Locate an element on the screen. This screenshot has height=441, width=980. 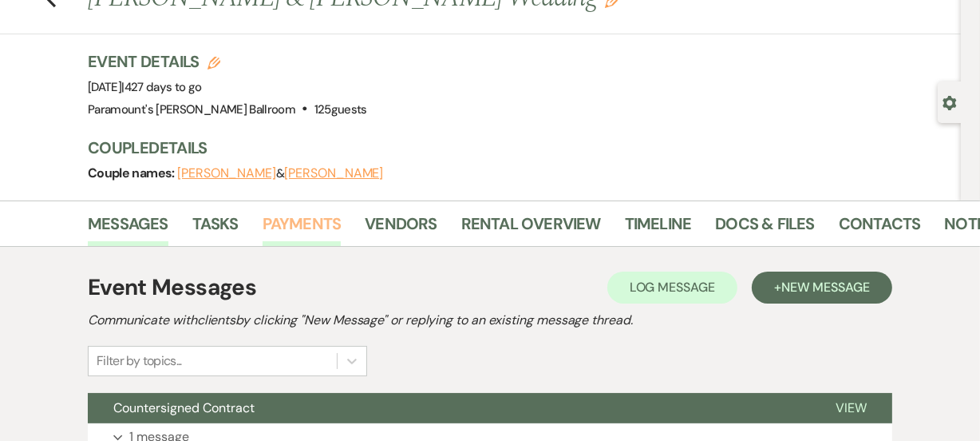
div: Filter by topics... is located at coordinates (139, 361).